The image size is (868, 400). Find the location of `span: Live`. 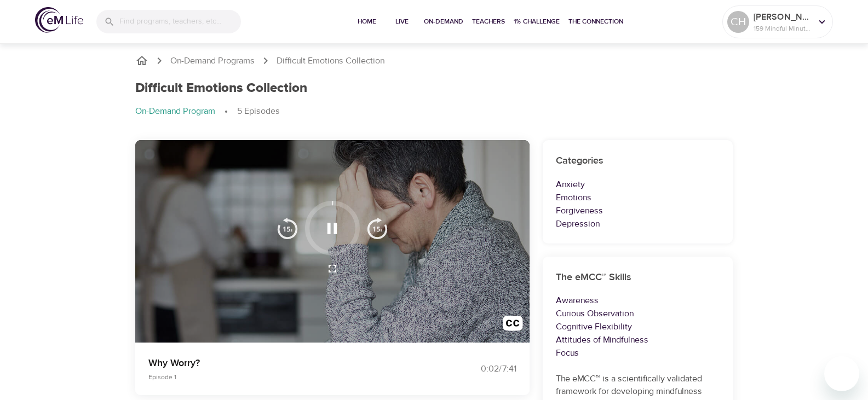

span: Live is located at coordinates (402, 22).